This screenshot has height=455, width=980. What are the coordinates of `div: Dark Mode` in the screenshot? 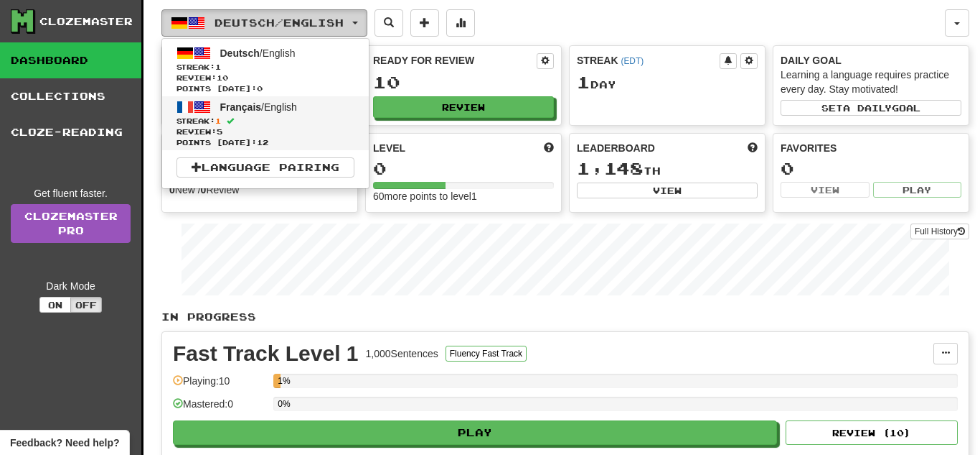 It's located at (70, 286).